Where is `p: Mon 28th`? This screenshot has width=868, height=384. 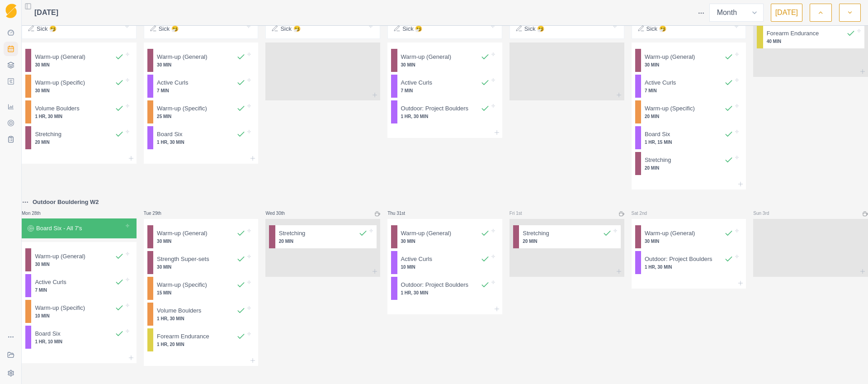
p: Mon 28th is located at coordinates (35, 213).